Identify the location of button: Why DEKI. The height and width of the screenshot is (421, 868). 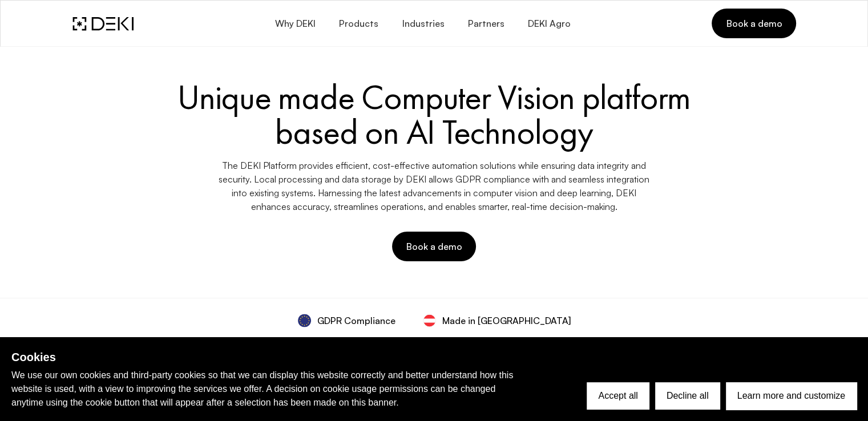
(294, 24).